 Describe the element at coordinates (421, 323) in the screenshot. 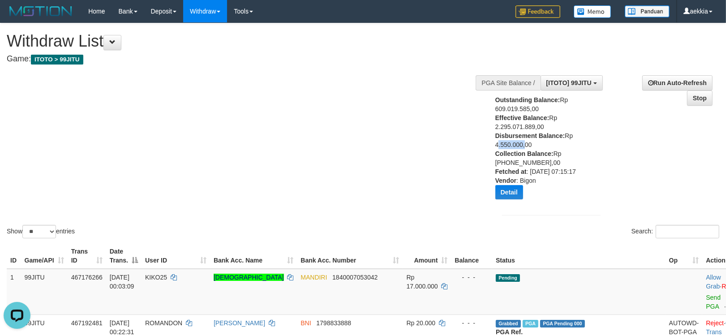

I see `span: Rp 20.000` at that location.